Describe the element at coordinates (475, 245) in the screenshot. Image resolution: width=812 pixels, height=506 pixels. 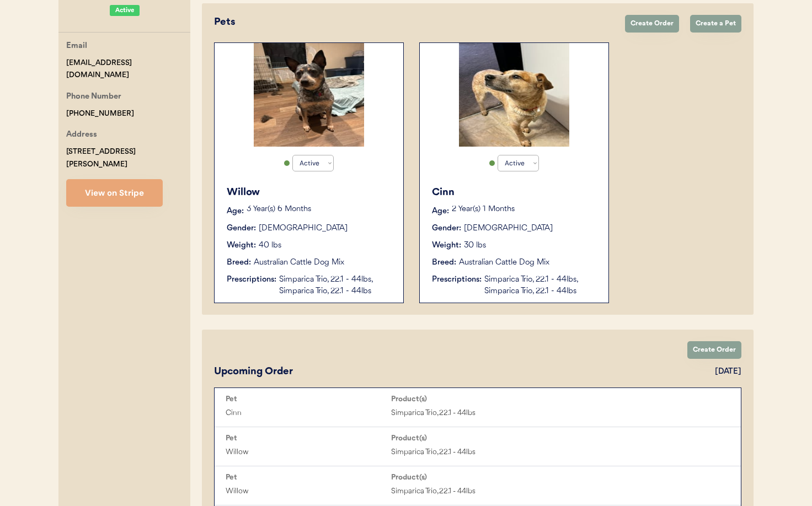
I see `div: 30 lbs` at that location.